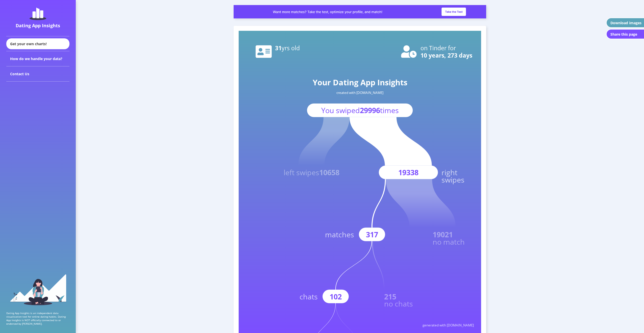  Describe the element at coordinates (398, 304) in the screenshot. I see `text: no chats` at that location.